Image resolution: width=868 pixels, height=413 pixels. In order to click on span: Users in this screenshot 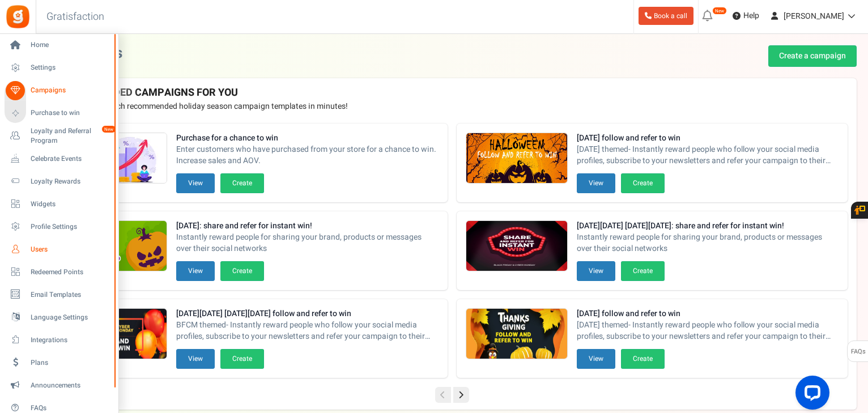, I will do `click(70, 249)`.